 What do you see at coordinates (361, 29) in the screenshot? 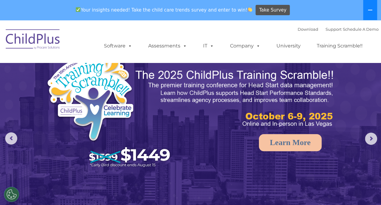
I see `a: Schedule A Demo` at bounding box center [361, 29].